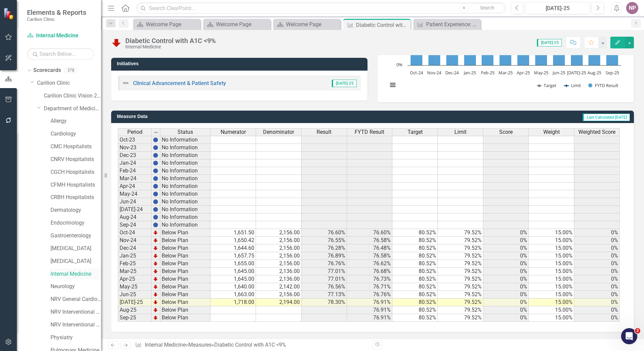  Describe the element at coordinates (135, 279) in the screenshot. I see `td: Apr-25` at that location.